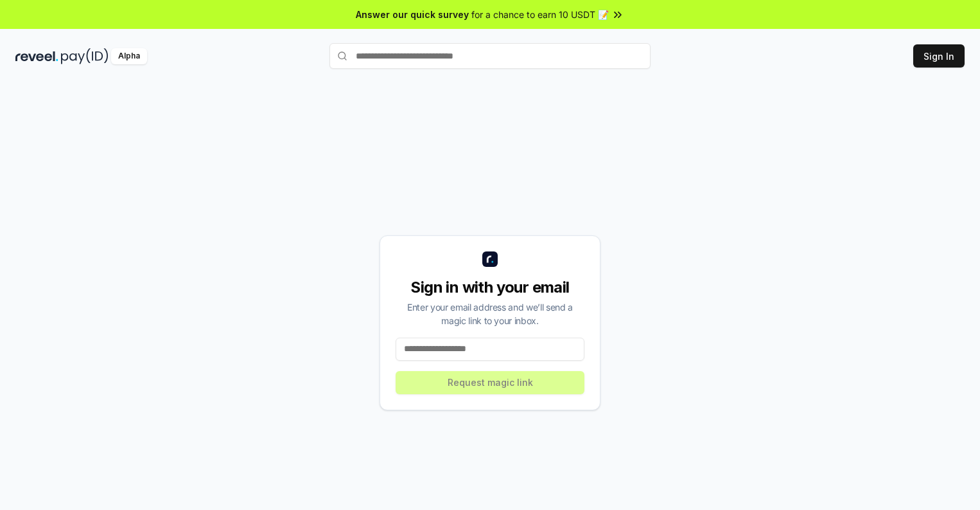 The height and width of the screenshot is (510, 980). I want to click on div: Enter your email address and we’ll send a magic link to your inbox., so click(490, 314).